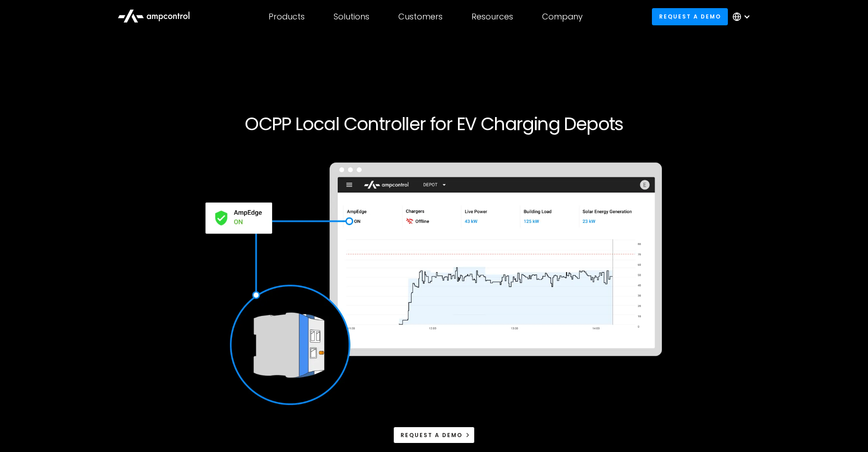  What do you see at coordinates (434, 124) in the screenshot?
I see `h1: OCPP Local Controller for EV Charging Depots` at bounding box center [434, 124].